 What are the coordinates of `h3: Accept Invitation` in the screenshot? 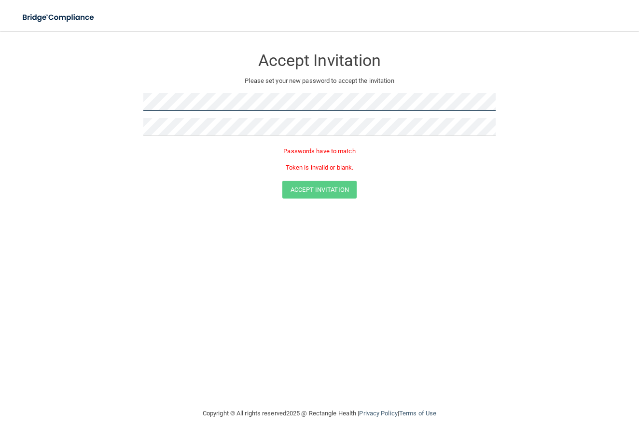 It's located at (319, 60).